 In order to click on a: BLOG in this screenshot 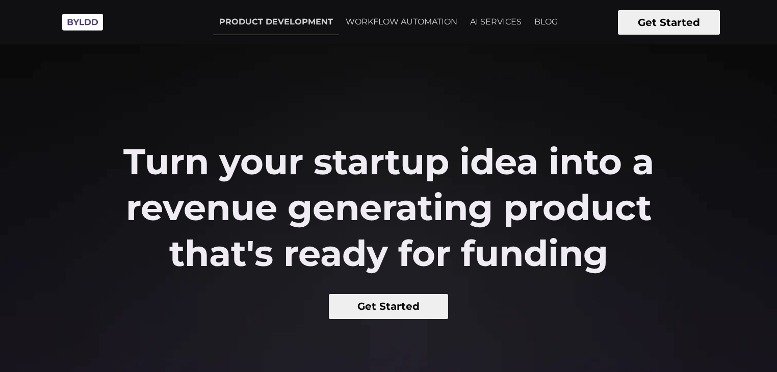, I will do `click(546, 22)`.